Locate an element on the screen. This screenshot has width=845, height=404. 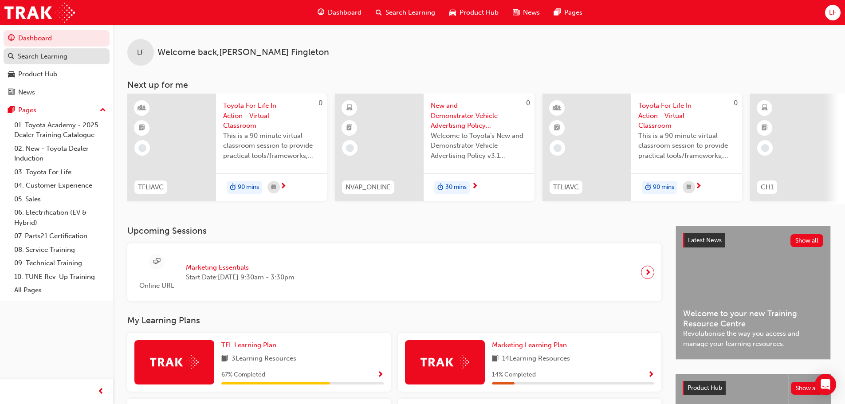
a: car-iconProduct Hub is located at coordinates (474, 12).